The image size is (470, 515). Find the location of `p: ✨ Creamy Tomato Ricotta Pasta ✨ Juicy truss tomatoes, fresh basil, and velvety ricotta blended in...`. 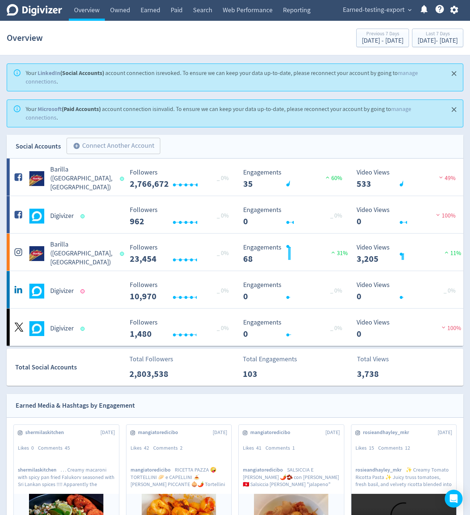

p: ✨ Creamy Tomato Ricotta Pasta ✨ Juicy truss tomatoes, fresh basil, and velvety ricotta blended in... is located at coordinates (404, 477).